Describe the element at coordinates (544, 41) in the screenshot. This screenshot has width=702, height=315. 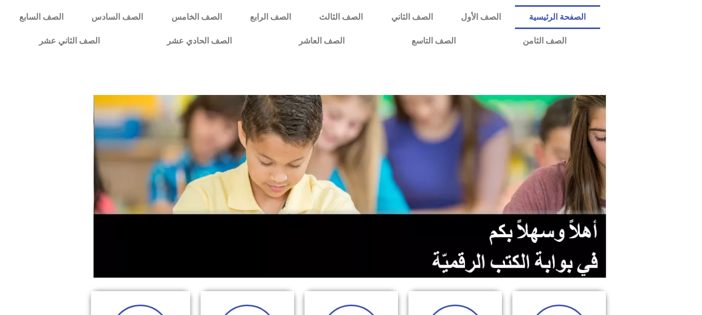
I see `a: الصف الثامن` at that location.